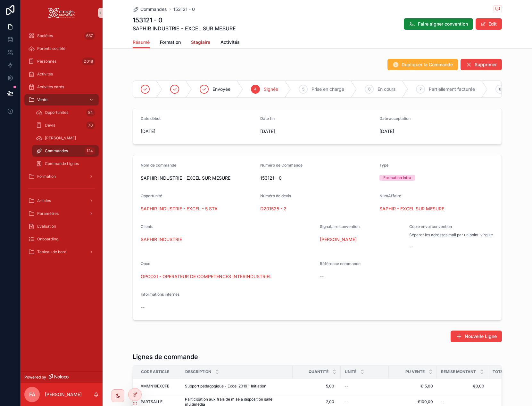 Image resolution: width=532 pixels, height=406 pixels. What do you see at coordinates (161, 240) in the screenshot?
I see `a: SAPHIR INDUSTRIE` at bounding box center [161, 240].